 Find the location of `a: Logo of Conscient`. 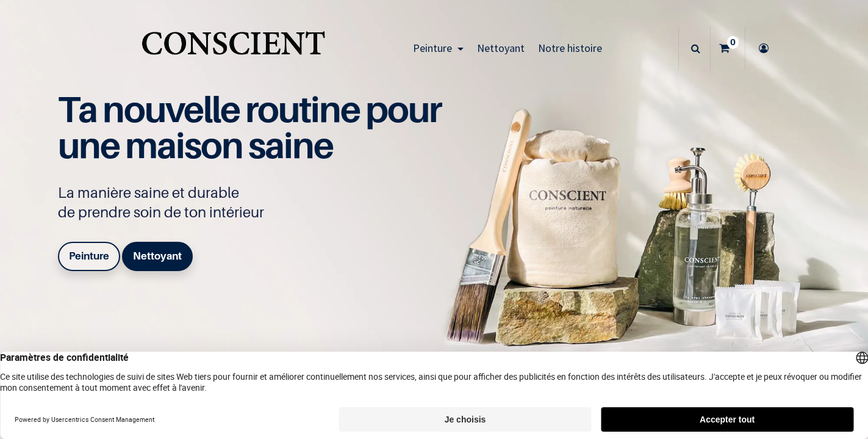

a: Logo of Conscient is located at coordinates (233, 48).